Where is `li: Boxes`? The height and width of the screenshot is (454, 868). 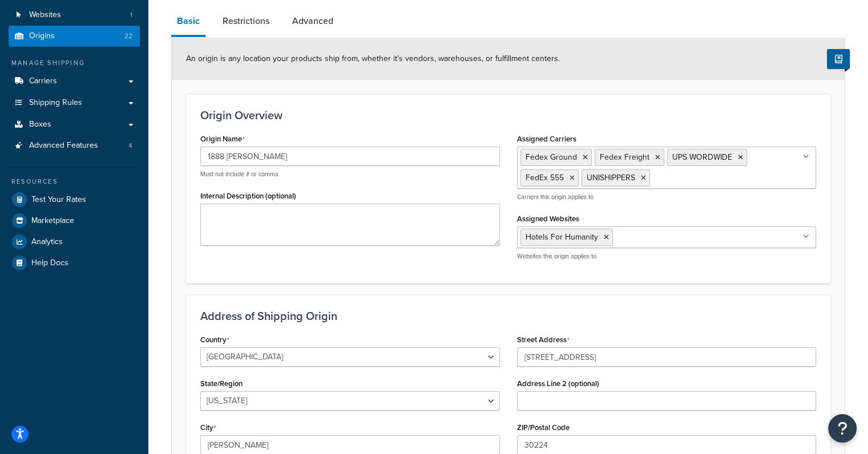
li: Boxes is located at coordinates (74, 124).